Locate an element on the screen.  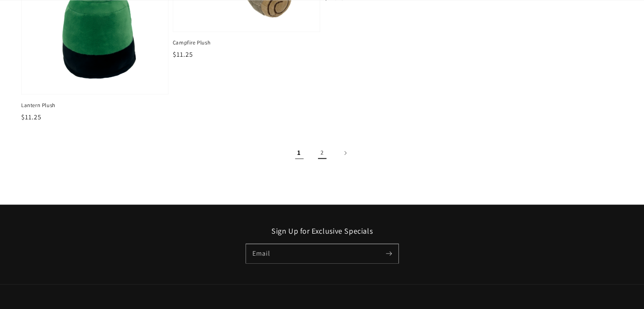
button: Subscribe is located at coordinates (389, 253).